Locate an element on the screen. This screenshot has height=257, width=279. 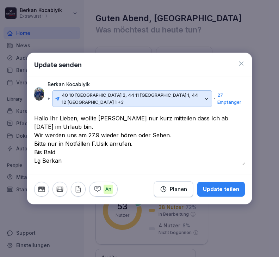
img: nhchg2up3n0usiuq77420vnd.png is located at coordinates (39, 94).